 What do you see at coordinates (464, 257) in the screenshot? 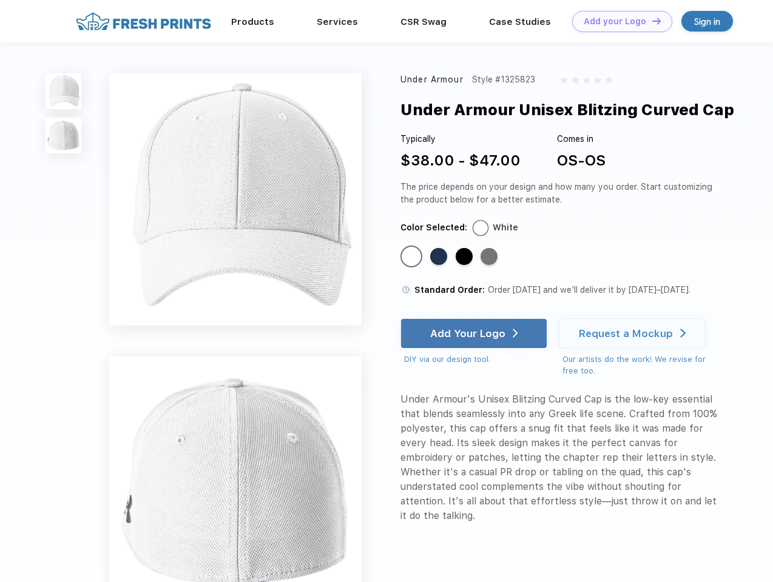
I see `div: Black` at bounding box center [464, 257].